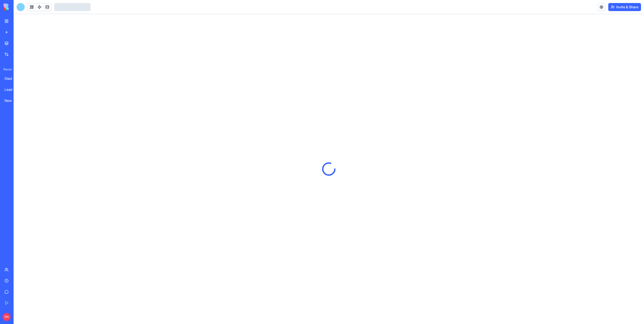  What do you see at coordinates (7, 317) in the screenshot?
I see `span: DN` at bounding box center [7, 317].